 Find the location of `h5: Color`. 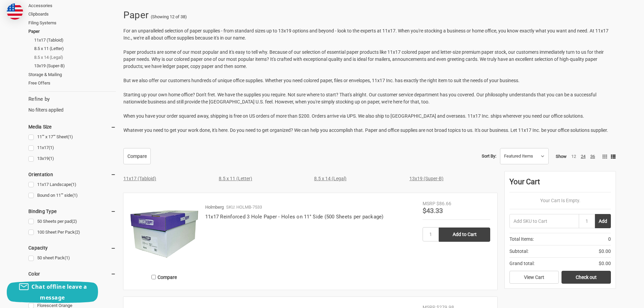

h5: Color is located at coordinates (72, 274).